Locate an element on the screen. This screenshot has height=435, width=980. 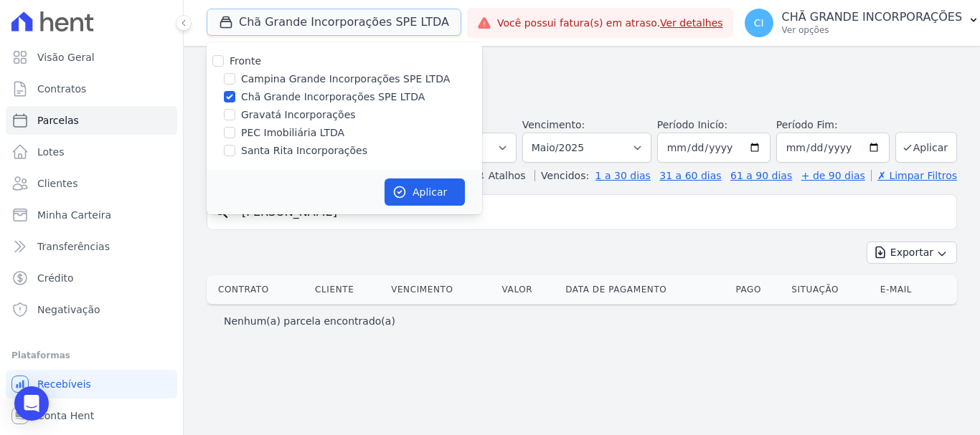
a: Recebíveis is located at coordinates (91, 384).